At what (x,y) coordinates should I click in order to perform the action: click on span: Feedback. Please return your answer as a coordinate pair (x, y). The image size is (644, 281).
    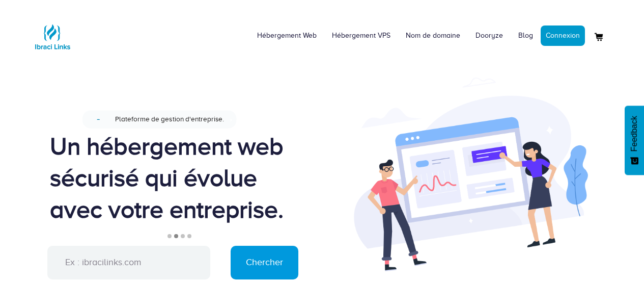
    Looking at the image, I should click on (635, 134).